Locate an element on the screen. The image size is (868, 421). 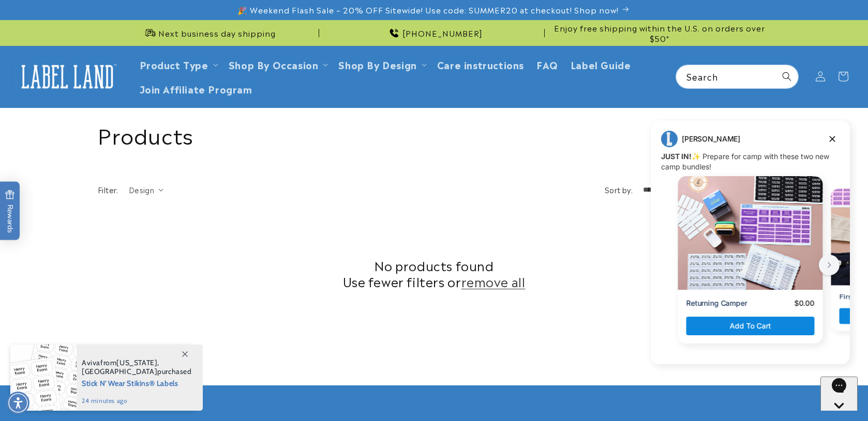
button: Dismiss campaign is located at coordinates (190, 20).